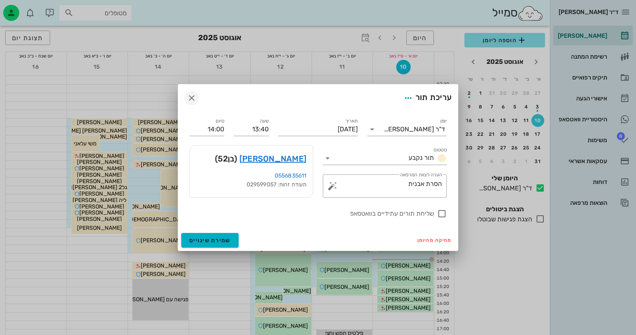 The height and width of the screenshot is (335, 636). Describe the element at coordinates (251, 185) in the screenshot. I see `div: תעודת זהות: 029599057` at that location.